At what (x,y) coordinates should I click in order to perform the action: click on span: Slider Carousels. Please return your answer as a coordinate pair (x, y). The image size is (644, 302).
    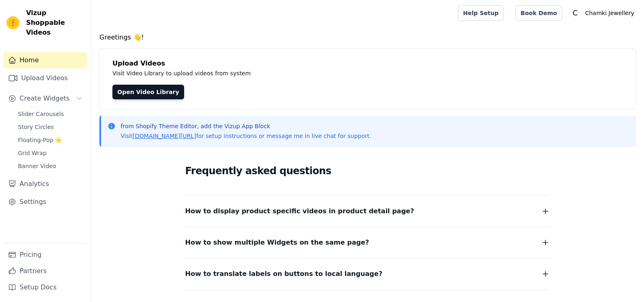
    Looking at the image, I should click on (41, 114).